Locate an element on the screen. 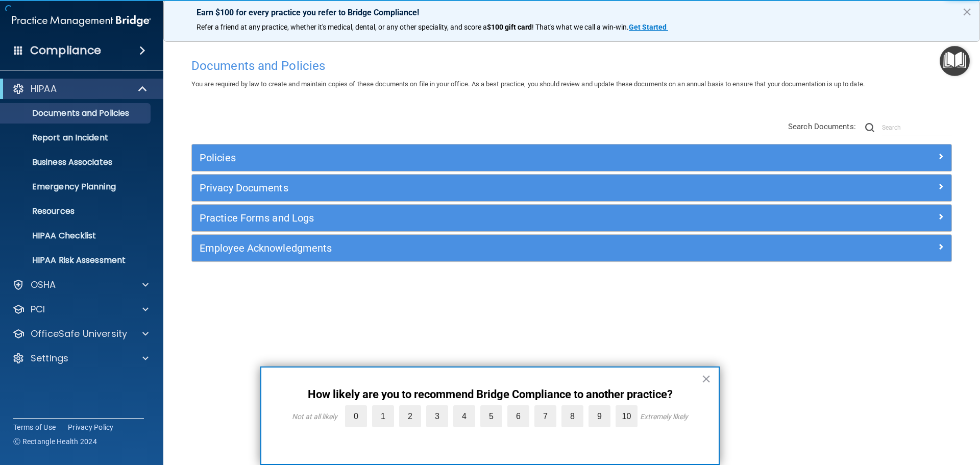 Image resolution: width=980 pixels, height=465 pixels. h4: Compliance is located at coordinates (66, 51).